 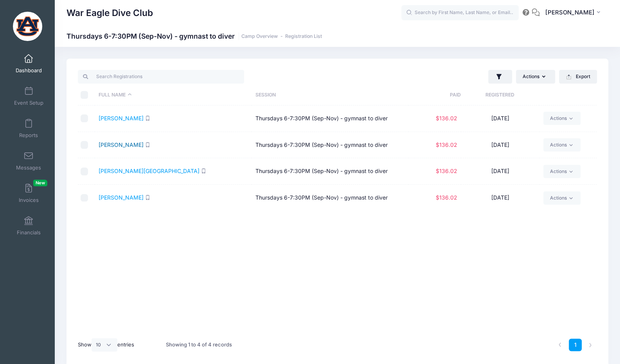 What do you see at coordinates (29, 194) in the screenshot?
I see `a: InvoicesNew` at bounding box center [29, 194].